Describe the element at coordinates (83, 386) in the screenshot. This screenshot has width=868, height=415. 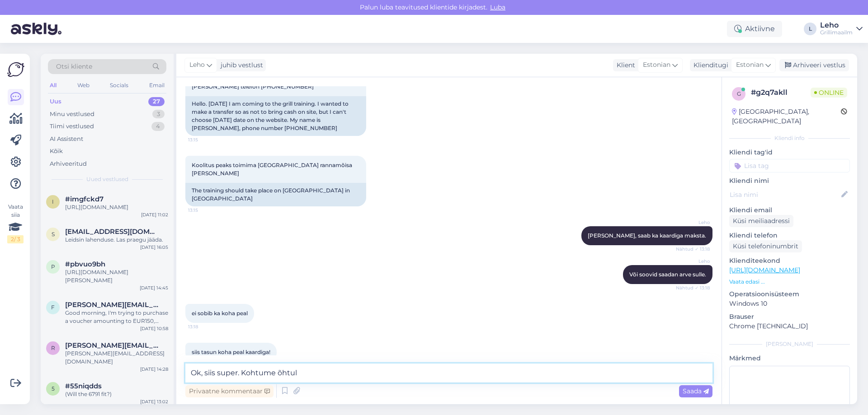
I see `span: #55niqdds` at that location.